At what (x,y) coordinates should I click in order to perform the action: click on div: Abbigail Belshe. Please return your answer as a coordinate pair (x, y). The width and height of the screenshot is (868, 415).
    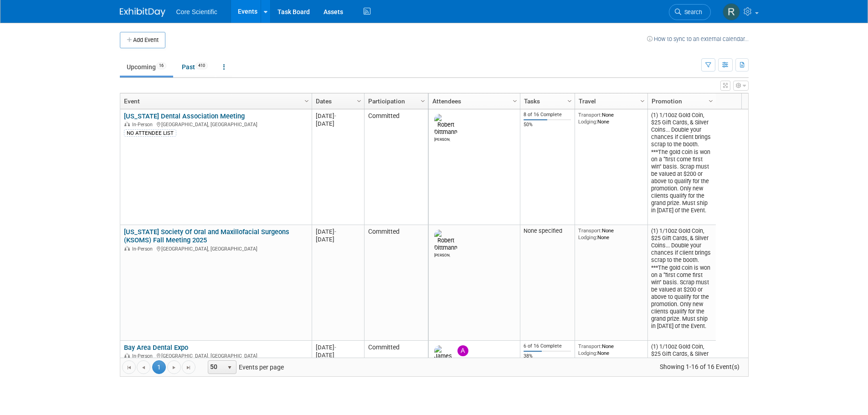
    Looking at the image, I should click on (463, 359).